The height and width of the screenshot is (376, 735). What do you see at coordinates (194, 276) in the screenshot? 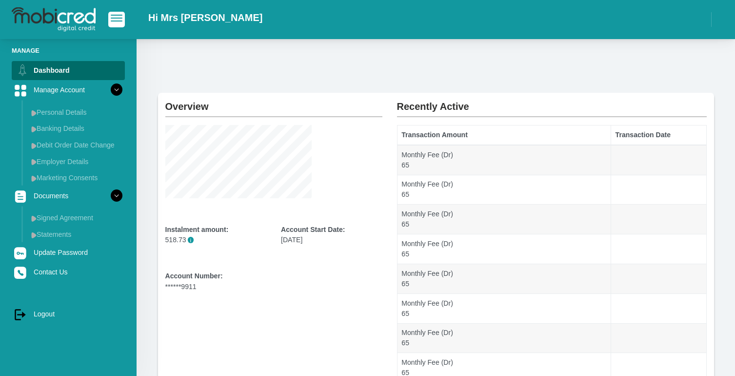
I see `b: Account Number:` at bounding box center [194, 276].